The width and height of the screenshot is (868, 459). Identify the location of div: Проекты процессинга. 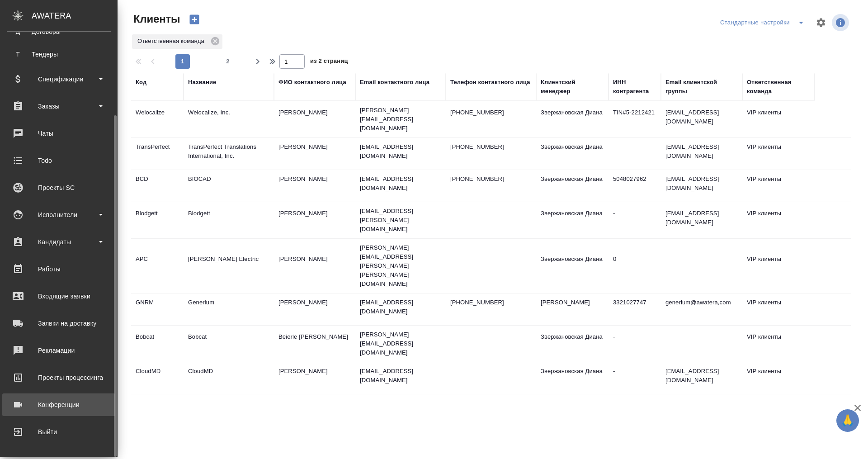
(59, 377).